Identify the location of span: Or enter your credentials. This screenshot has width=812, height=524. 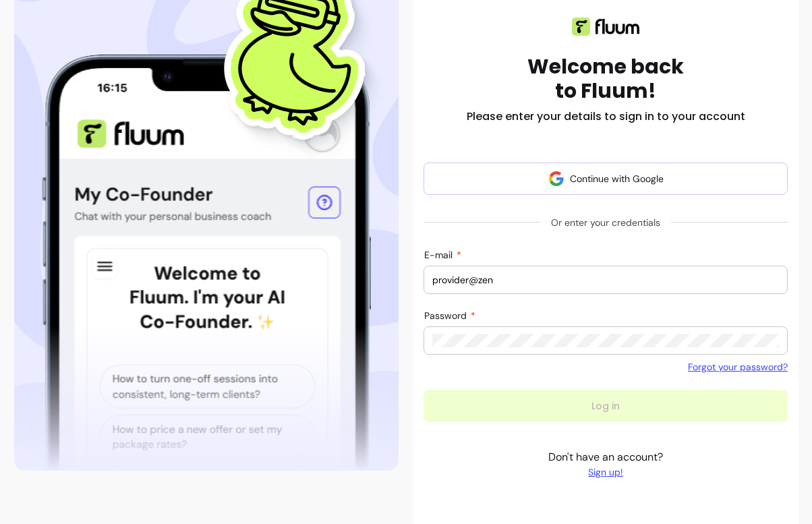
(605, 223).